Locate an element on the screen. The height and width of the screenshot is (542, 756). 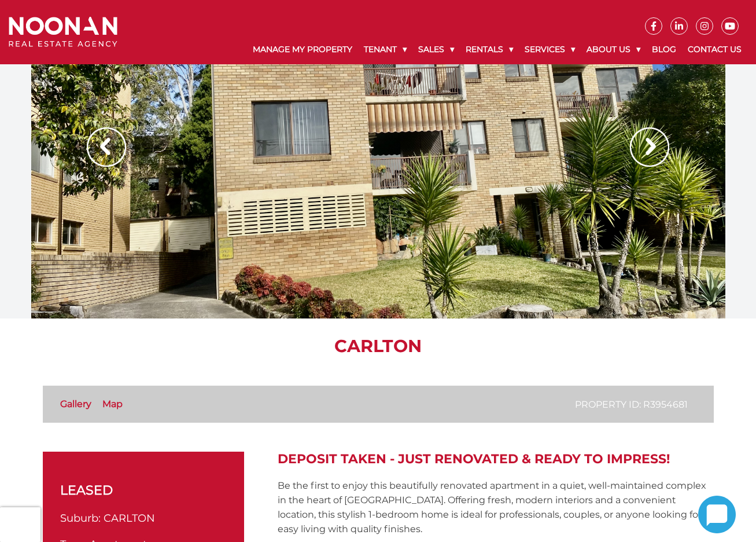
span: Suburb: is located at coordinates (81, 518).